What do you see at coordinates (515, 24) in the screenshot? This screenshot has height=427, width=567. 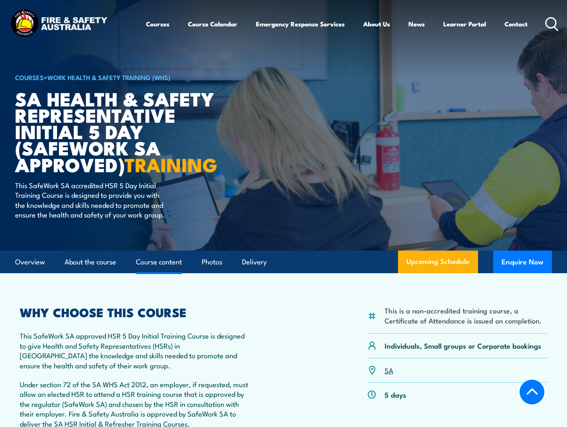 I see `a: Contact` at bounding box center [515, 24].